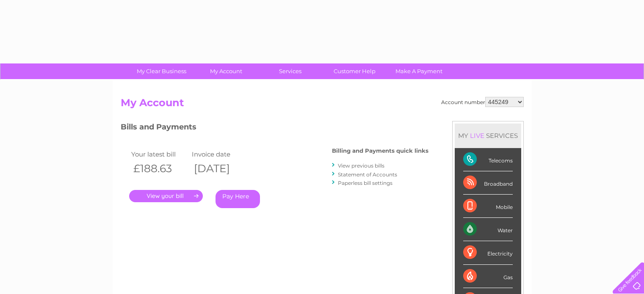 Image resolution: width=644 pixels, height=294 pixels. Describe the element at coordinates (365, 183) in the screenshot. I see `a: Paperless bill settings` at that location.